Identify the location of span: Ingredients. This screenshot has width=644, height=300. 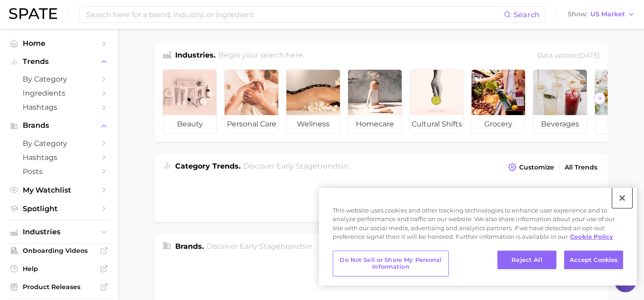
(59, 93).